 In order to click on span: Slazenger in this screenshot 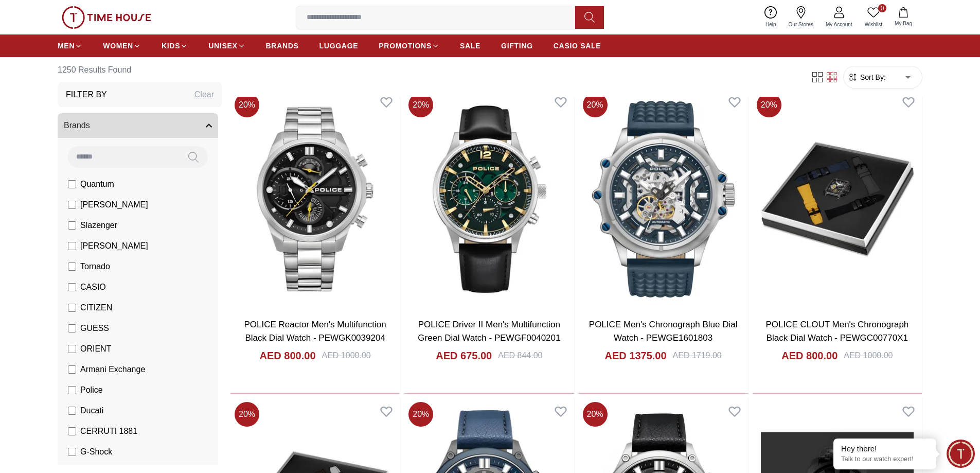, I will do `click(99, 226)`.